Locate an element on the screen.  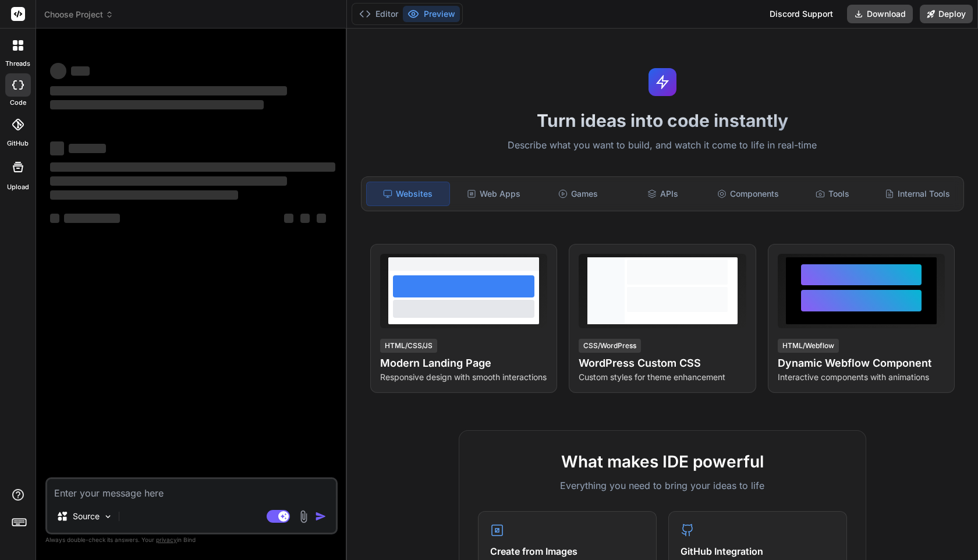
p: Source is located at coordinates (86, 516).